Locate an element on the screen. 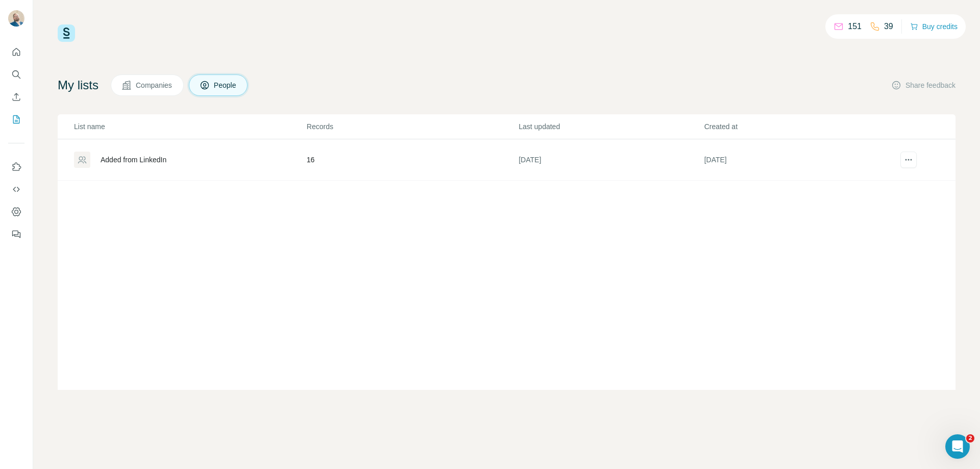 This screenshot has height=469, width=980. span: 2 is located at coordinates (970, 438).